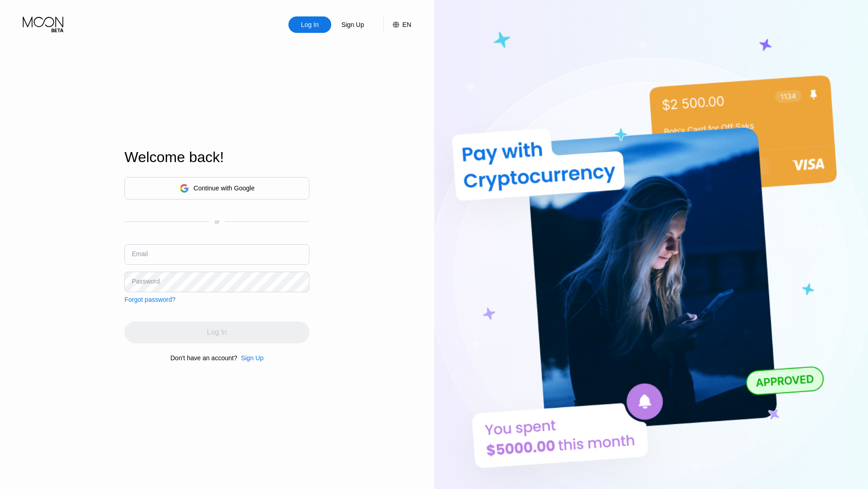 The image size is (868, 489). Describe the element at coordinates (204, 358) in the screenshot. I see `div: Don't have an account?` at that location.